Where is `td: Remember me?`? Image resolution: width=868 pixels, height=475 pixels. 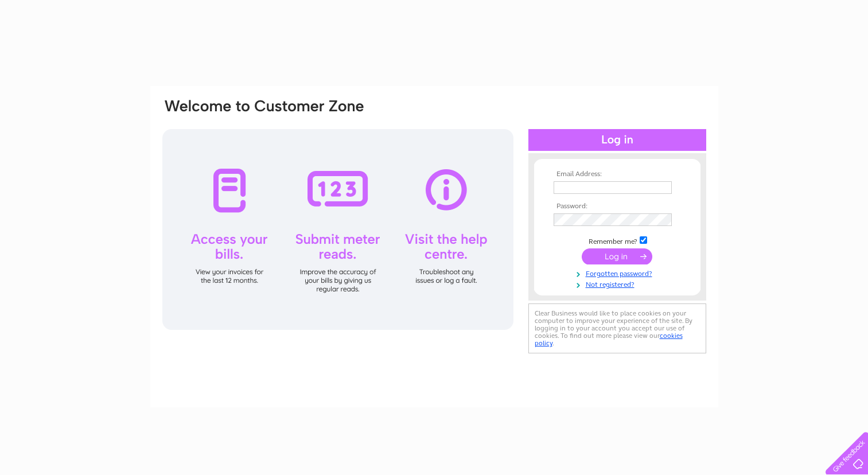 td: Remember me? is located at coordinates (617, 240).